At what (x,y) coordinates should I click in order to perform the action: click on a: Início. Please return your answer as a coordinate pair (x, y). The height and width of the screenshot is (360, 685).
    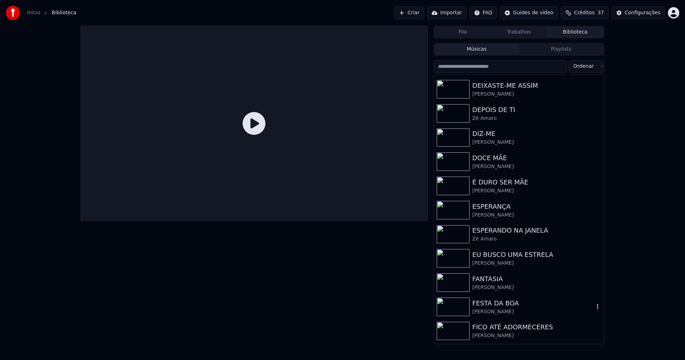
    Looking at the image, I should click on (34, 13).